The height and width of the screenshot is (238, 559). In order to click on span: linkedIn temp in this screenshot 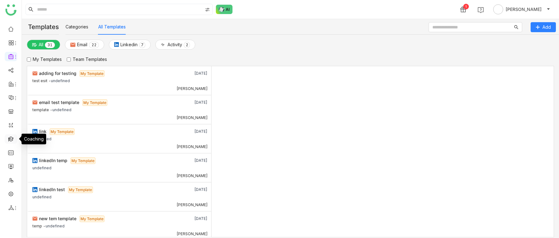, I will do `click(53, 160)`.